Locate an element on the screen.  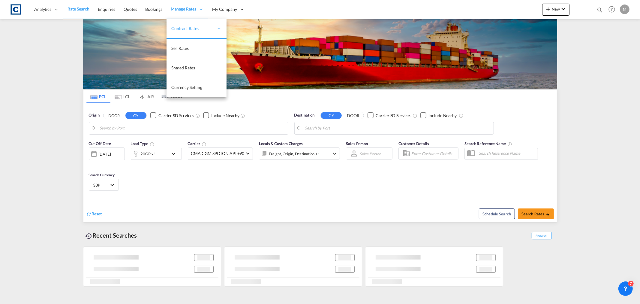
input: Enter Customer Details is located at coordinates (434, 153).